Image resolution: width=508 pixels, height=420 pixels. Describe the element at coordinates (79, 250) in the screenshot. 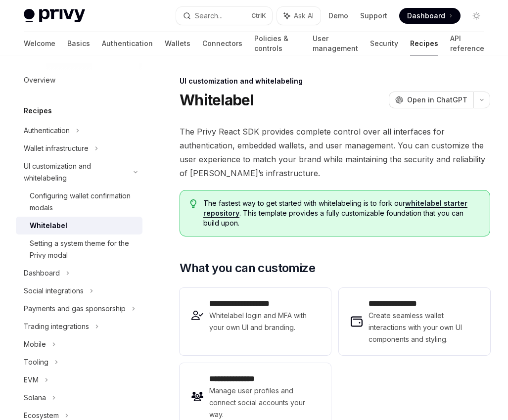

I see `a: Setting a system theme for the Privy modal` at that location.